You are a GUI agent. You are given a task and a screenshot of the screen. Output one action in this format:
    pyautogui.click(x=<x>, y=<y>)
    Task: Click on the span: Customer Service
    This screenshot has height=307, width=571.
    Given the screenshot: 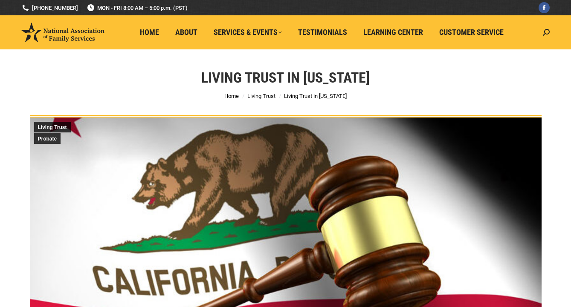 What is the action you would take?
    pyautogui.click(x=471, y=32)
    